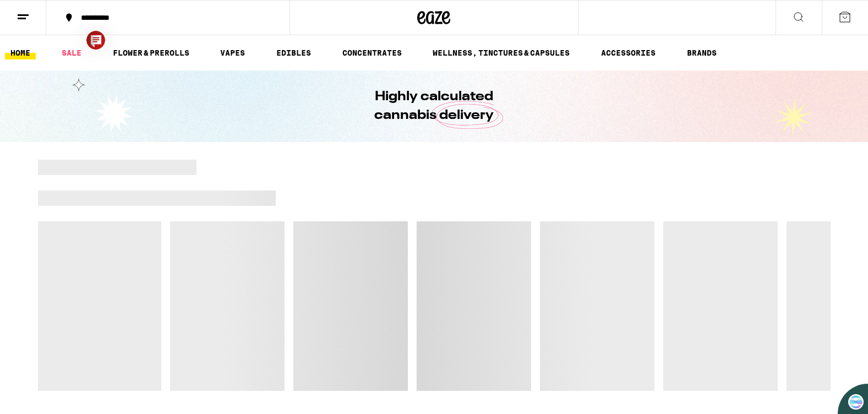  What do you see at coordinates (628, 53) in the screenshot?
I see `a: ACCESSORIES` at bounding box center [628, 53].